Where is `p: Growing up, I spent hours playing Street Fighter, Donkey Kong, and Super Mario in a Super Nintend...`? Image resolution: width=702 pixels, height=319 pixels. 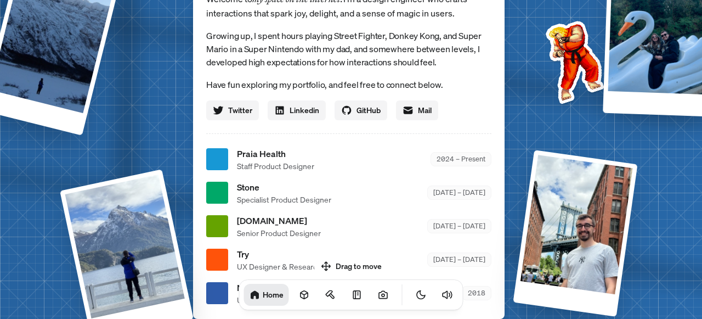 p: Growing up, I spent hours playing Street Fighter, Donkey Kong, and Super Mario in a Super Nintend... is located at coordinates (349, 49).